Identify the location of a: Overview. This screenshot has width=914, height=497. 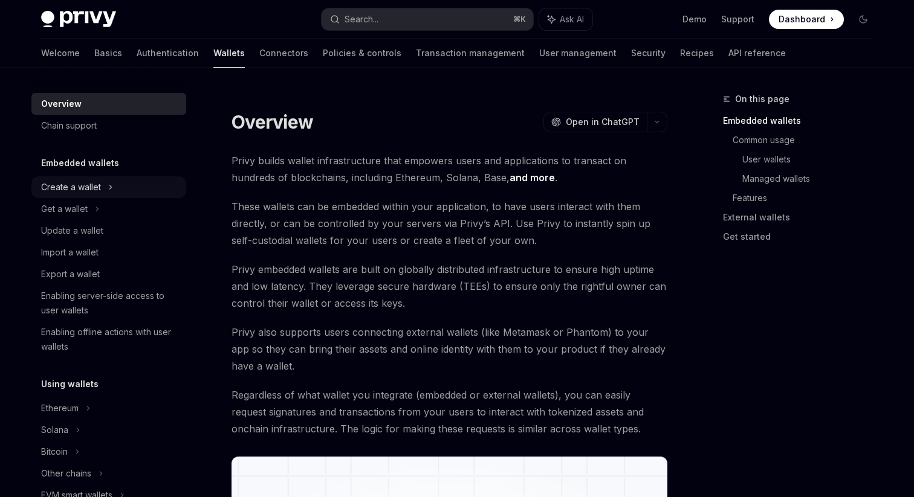
(109, 104).